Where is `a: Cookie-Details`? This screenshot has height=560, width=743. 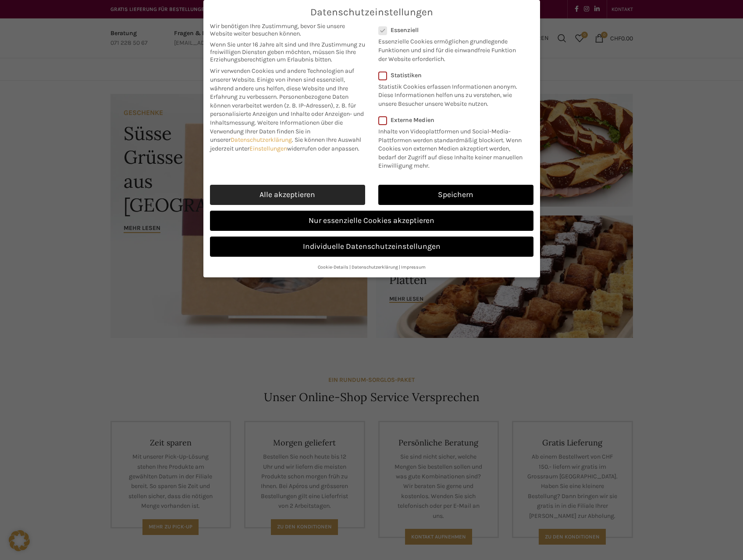 a: Cookie-Details is located at coordinates (333, 267).